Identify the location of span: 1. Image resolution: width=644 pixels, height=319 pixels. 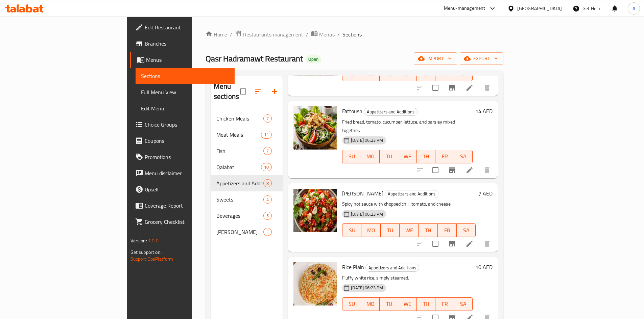
(268, 232).